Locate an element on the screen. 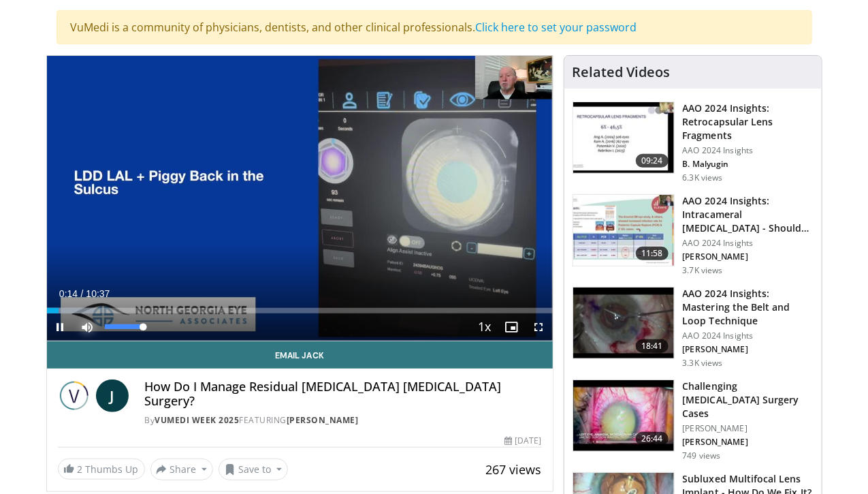 This screenshot has width=868, height=494. a: Vumedi Week 2025 is located at coordinates (197, 420).